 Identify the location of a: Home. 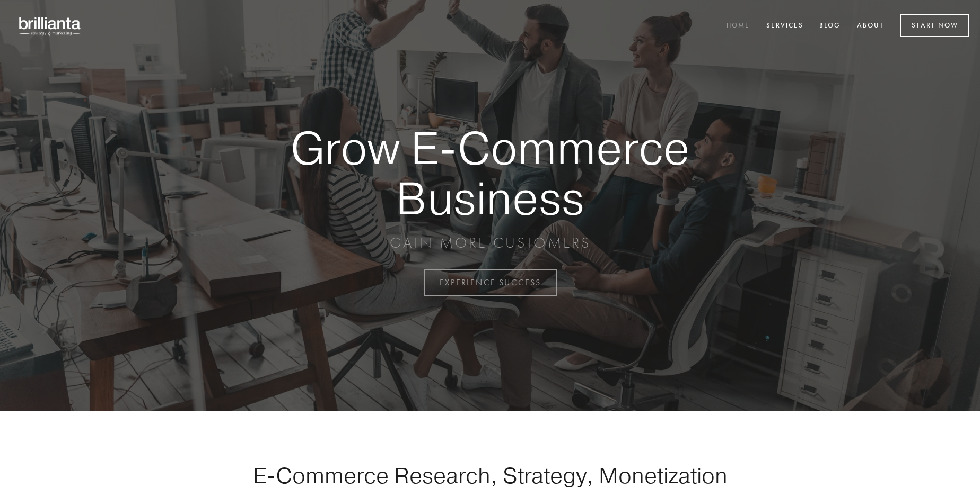
(738, 26).